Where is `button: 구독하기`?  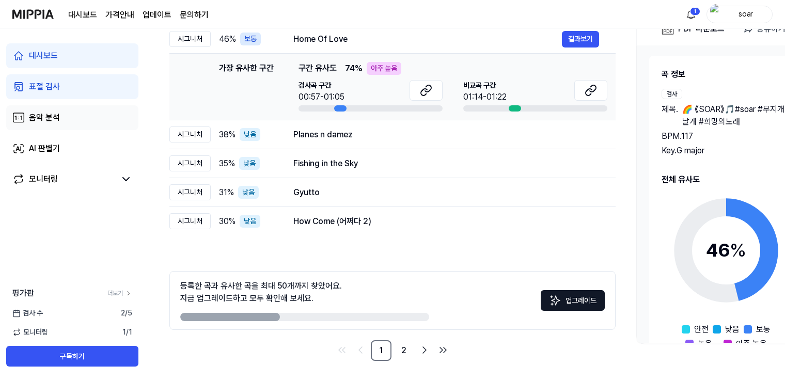
button: 구독하기 is located at coordinates (72, 356).